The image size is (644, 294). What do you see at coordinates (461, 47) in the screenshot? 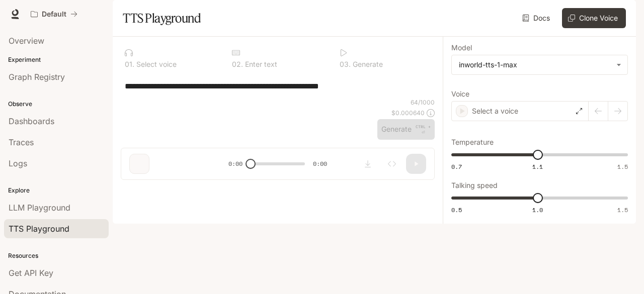
I see `p: Model` at bounding box center [461, 47].